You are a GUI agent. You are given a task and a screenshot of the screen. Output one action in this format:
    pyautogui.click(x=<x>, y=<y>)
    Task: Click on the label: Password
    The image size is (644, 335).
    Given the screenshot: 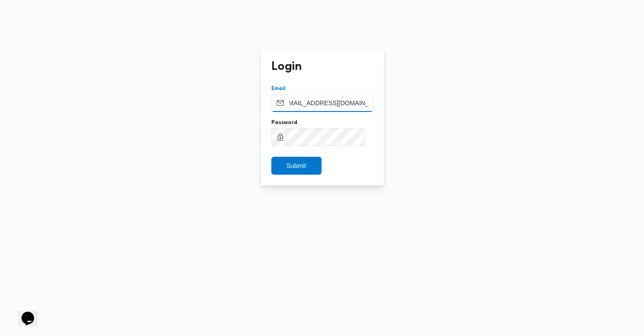 What is the action you would take?
    pyautogui.click(x=284, y=123)
    